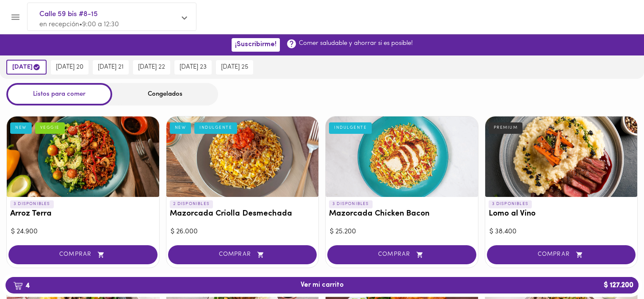  Describe the element at coordinates (322, 285) in the screenshot. I see `span: Ver mi carrito` at that location.